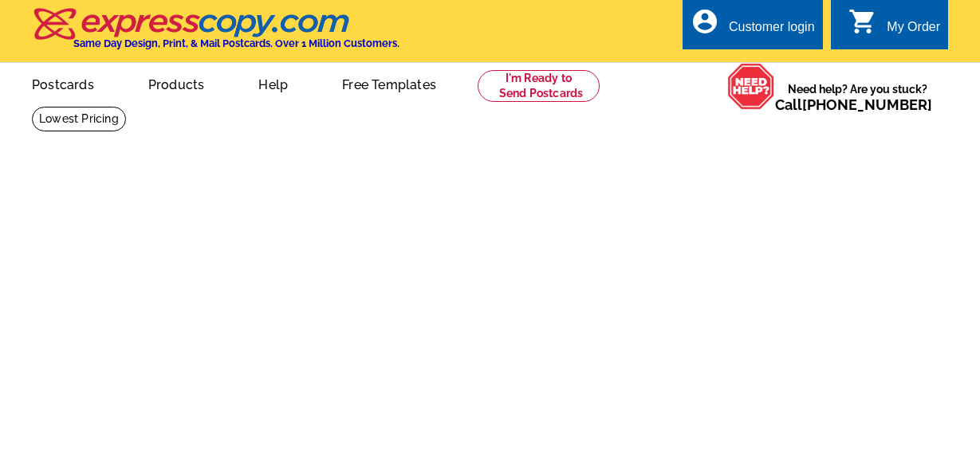 The width and height of the screenshot is (980, 465). Describe the element at coordinates (858, 97) in the screenshot. I see `span: Need help? Are you stuck?` at that location.